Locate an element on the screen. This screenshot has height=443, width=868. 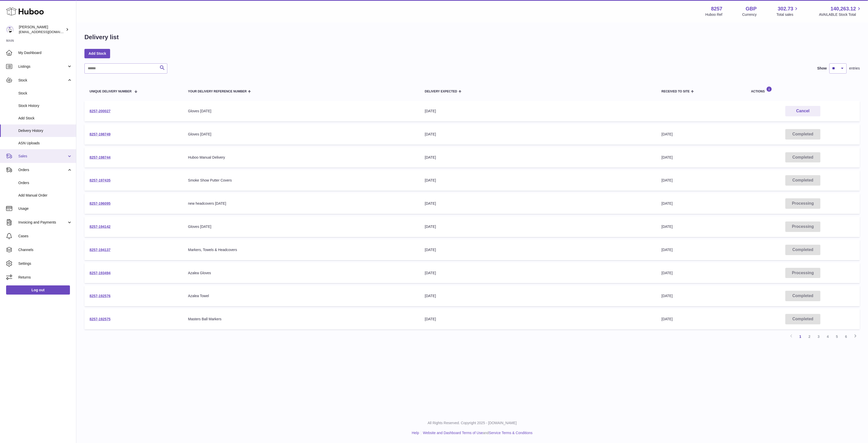
a: 8257-197435 is located at coordinates (100, 180).